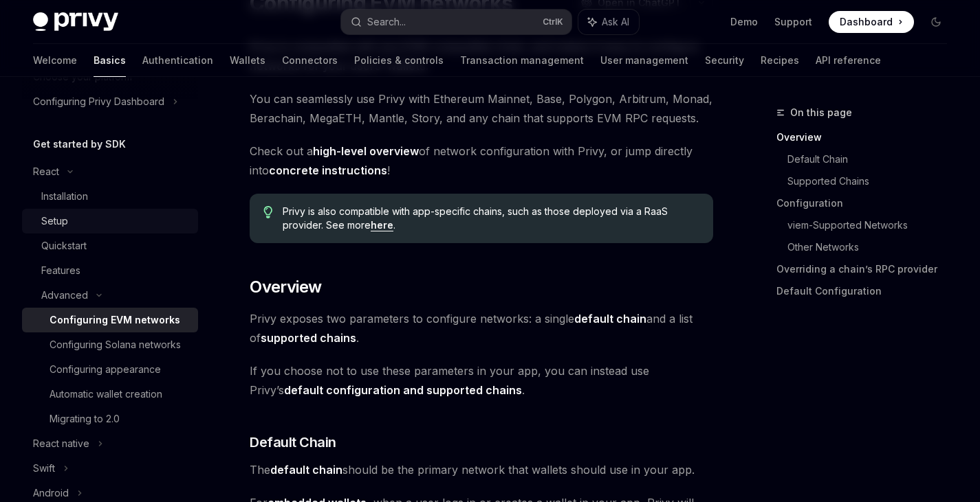 The height and width of the screenshot is (502, 980). Describe the element at coordinates (79, 144) in the screenshot. I see `h5: Get started by SDK` at that location.